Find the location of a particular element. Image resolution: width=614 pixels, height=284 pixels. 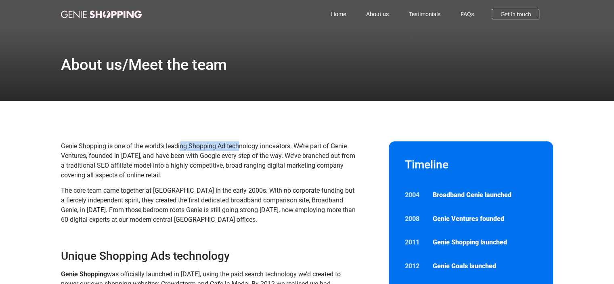

a: Home is located at coordinates (338, 14).